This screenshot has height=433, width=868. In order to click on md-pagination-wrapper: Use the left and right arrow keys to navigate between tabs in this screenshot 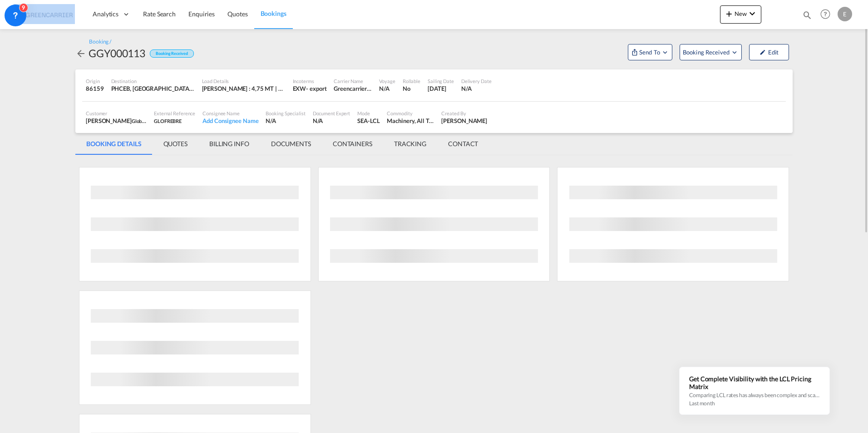, I will do `click(282, 144)`.